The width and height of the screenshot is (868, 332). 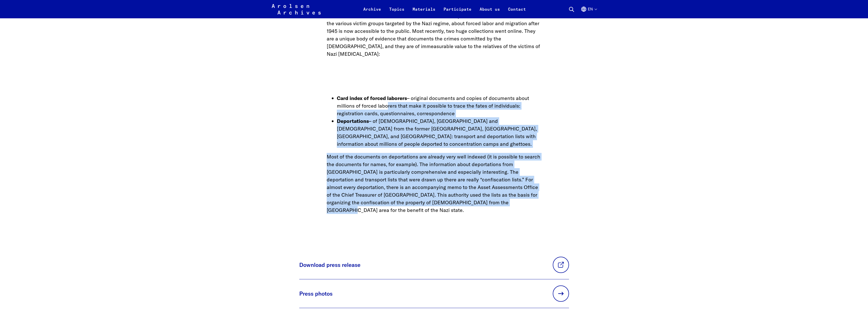 What do you see at coordinates (353, 121) in the screenshot?
I see `strong: Deportations` at bounding box center [353, 121].